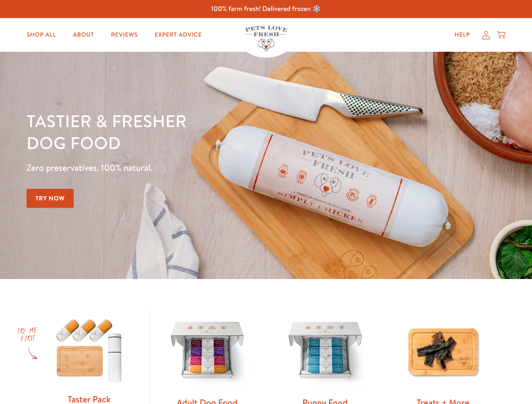 This screenshot has height=404, width=532. Describe the element at coordinates (50, 198) in the screenshot. I see `a: Try Now` at that location.